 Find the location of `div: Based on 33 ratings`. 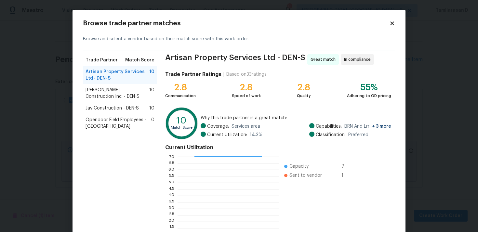

div: Based on 33 ratings is located at coordinates (247, 75).